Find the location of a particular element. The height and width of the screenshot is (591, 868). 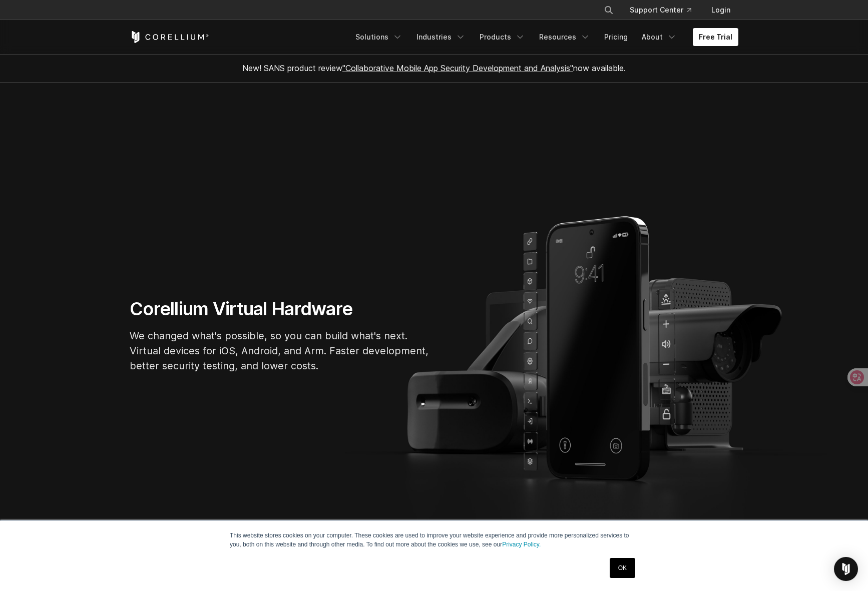

a: Corellium Home is located at coordinates (170, 37).